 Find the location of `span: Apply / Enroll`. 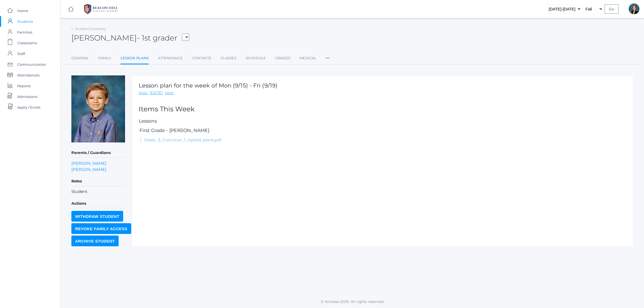

span: Apply / Enroll is located at coordinates (29, 107).